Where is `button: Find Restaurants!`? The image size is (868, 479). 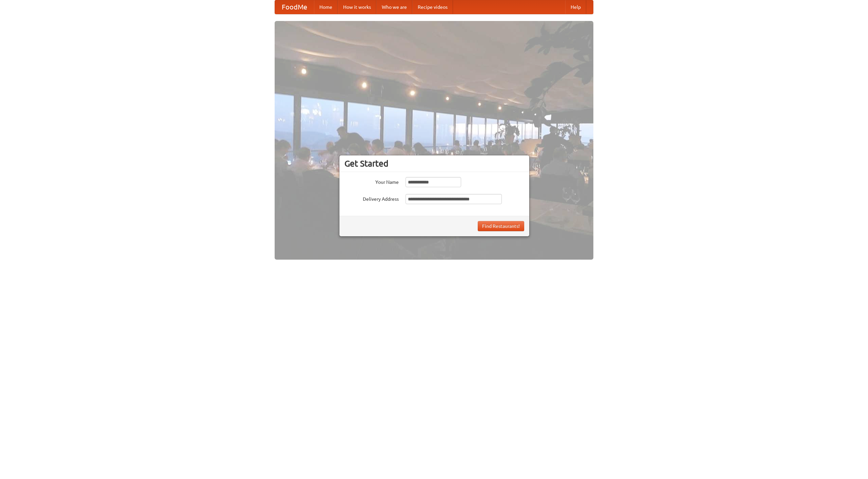 button: Find Restaurants! is located at coordinates (501, 226).